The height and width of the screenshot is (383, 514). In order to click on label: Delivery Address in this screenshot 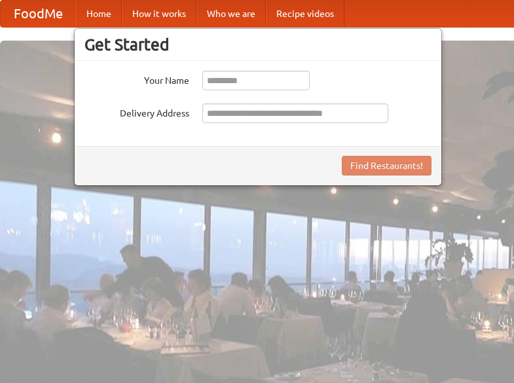, I will do `click(137, 111)`.